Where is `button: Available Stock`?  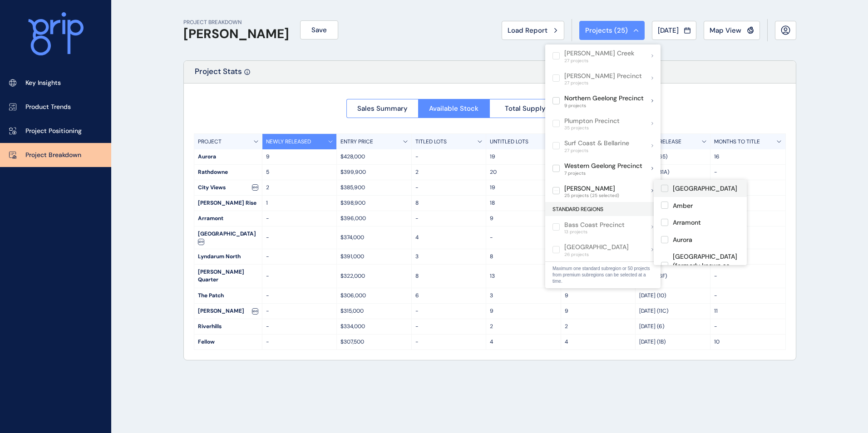 button: Available Stock is located at coordinates (454, 108).